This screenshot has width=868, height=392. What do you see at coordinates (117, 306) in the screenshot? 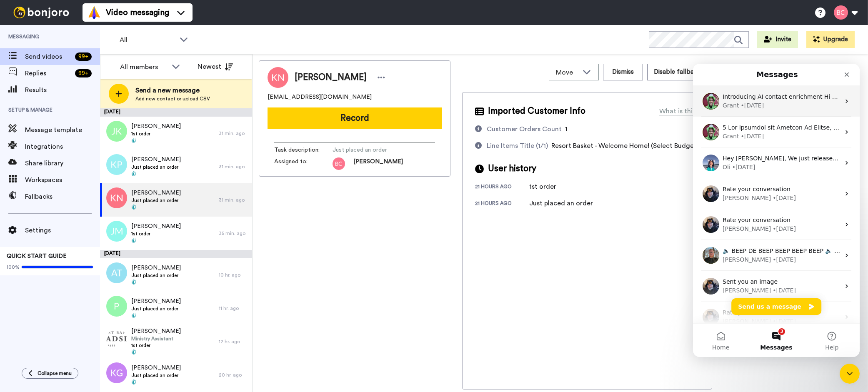
I see `img: p.png` at bounding box center [117, 306].